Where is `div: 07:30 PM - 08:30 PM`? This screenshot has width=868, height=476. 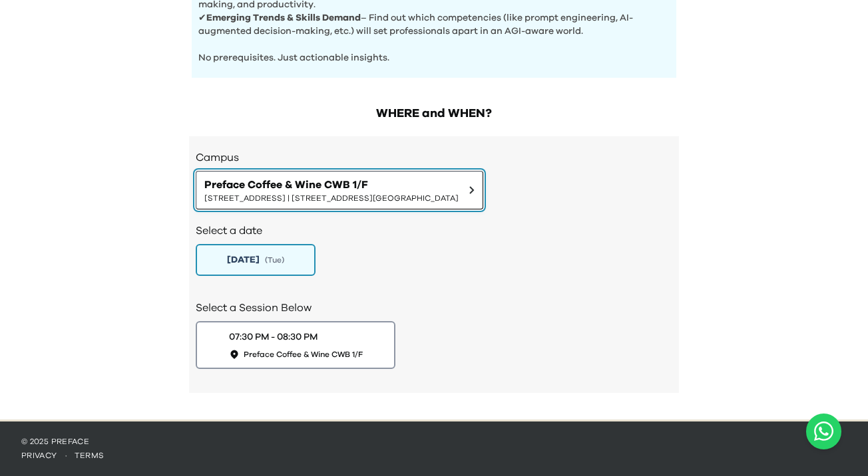
div: 07:30 PM - 08:30 PM is located at coordinates (273, 338).